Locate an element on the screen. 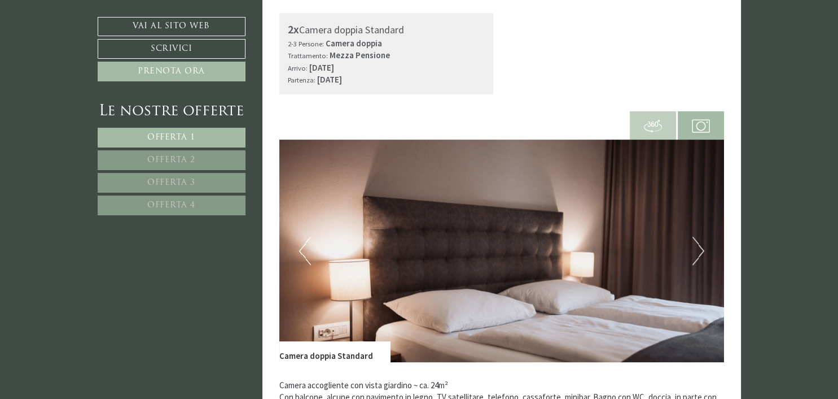 This screenshot has height=399, width=838. small: Arrivo: is located at coordinates (298, 68).